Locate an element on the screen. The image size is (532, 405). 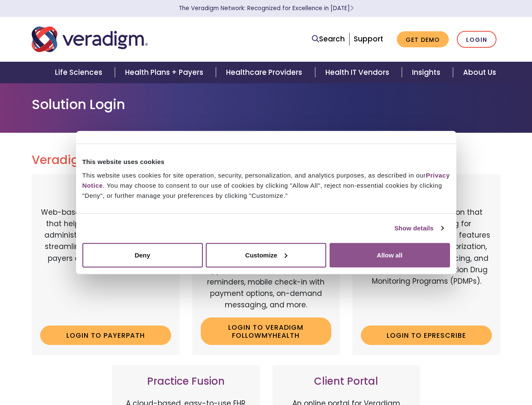
button: Deny is located at coordinates (142, 255).